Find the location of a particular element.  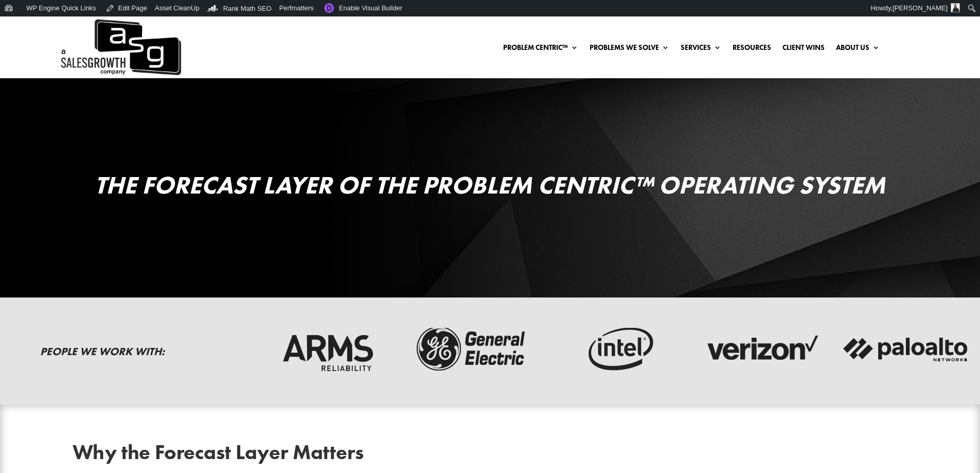

a: Services is located at coordinates (700, 49).